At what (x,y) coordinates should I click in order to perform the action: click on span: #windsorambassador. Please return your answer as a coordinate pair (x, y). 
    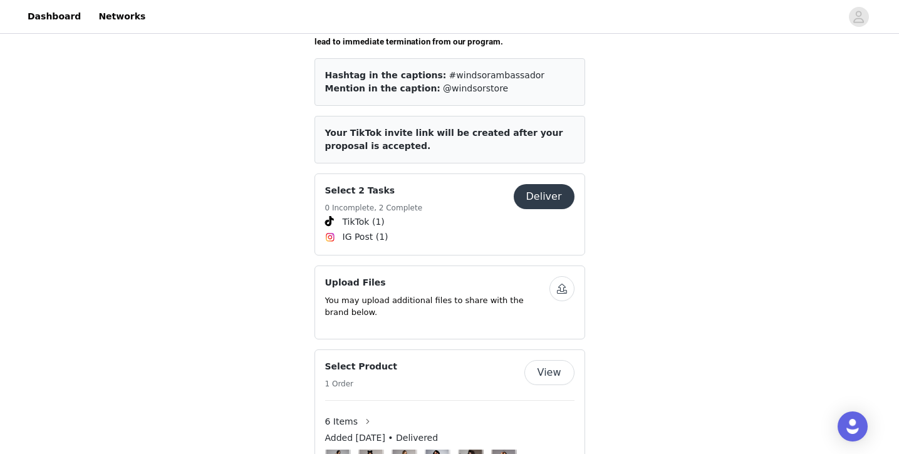
    Looking at the image, I should click on (497, 75).